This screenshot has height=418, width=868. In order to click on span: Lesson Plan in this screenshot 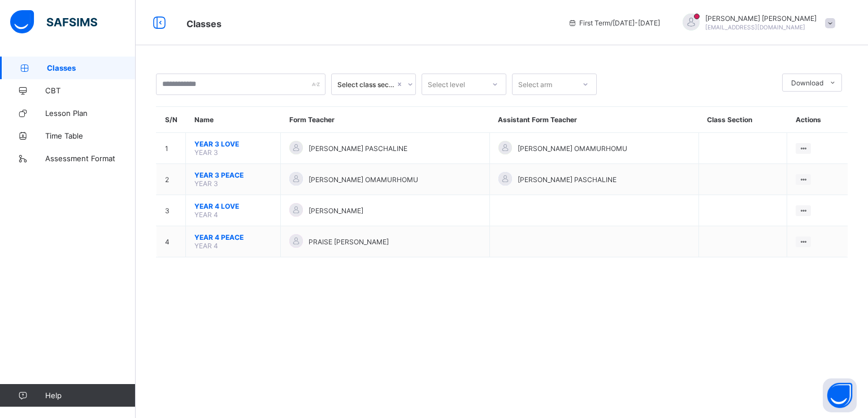, I will do `click(90, 113)`.